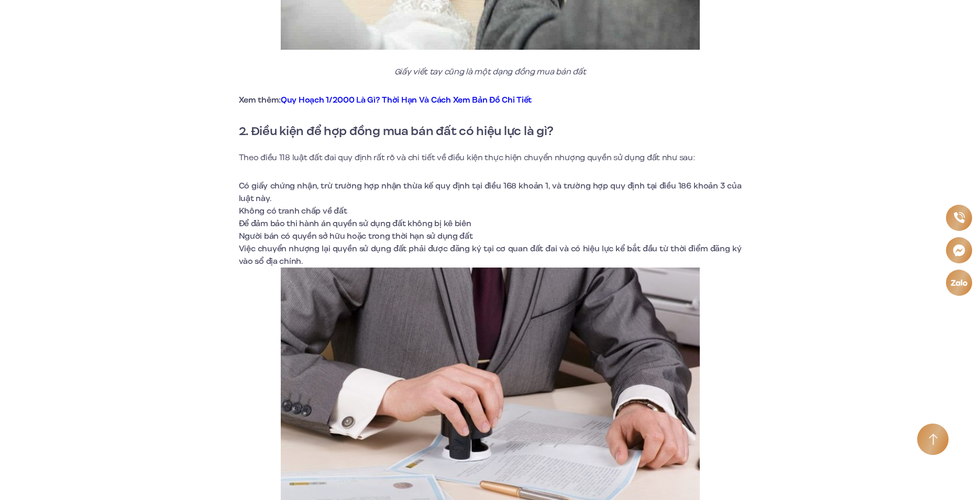 This screenshot has width=980, height=500. I want to click on img: Zalo icon, so click(958, 283).